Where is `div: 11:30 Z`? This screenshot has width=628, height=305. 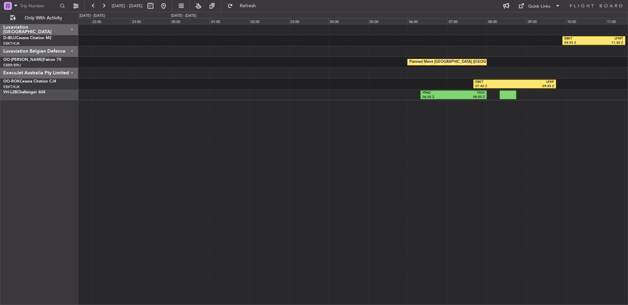 div: 11:30 Z is located at coordinates (609, 43).